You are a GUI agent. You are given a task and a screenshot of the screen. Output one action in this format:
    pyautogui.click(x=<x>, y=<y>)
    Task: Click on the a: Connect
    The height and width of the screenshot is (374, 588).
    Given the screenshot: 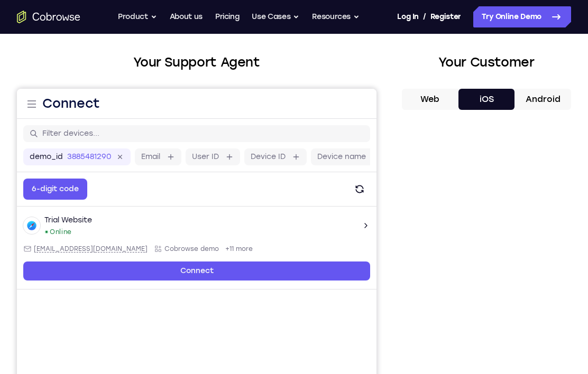 What is the action you would take?
    pyautogui.click(x=180, y=182)
    